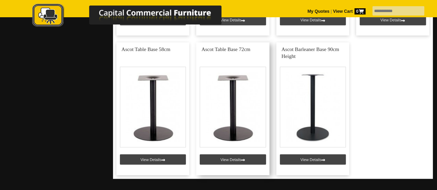  I want to click on img: Capital Commercial Furniture Logo, so click(134, 16).